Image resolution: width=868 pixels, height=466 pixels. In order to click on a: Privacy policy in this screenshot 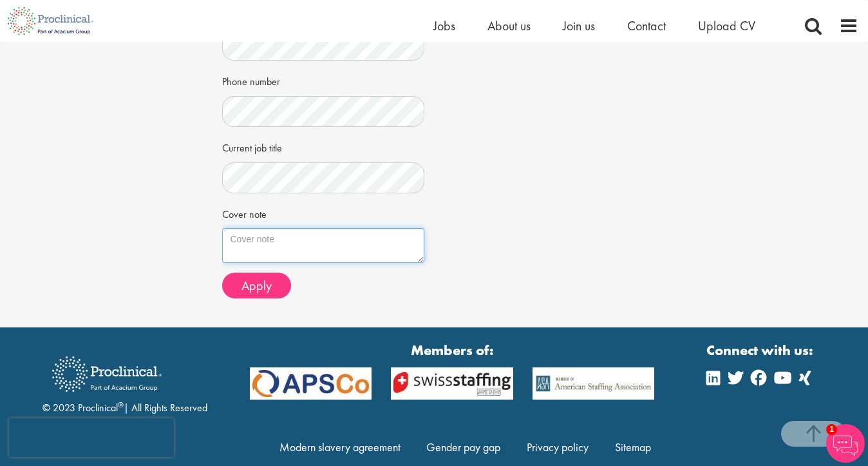, I will do `click(558, 447)`.